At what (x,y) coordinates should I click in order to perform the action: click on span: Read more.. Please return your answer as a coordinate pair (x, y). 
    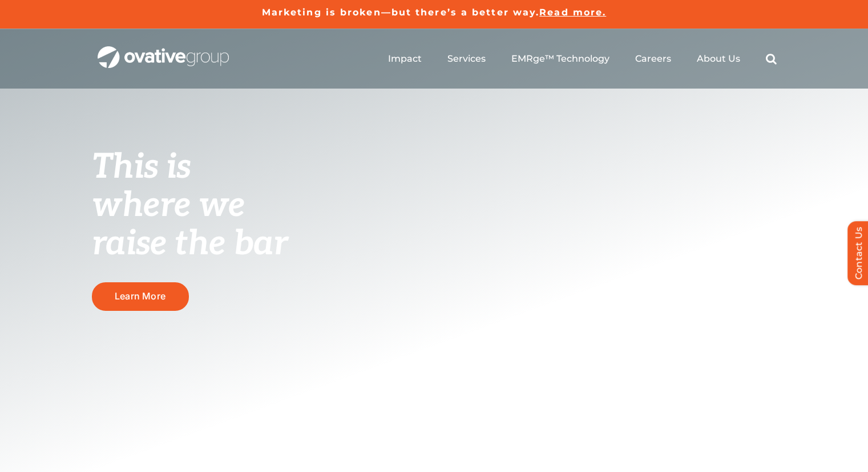
    Looking at the image, I should click on (572, 12).